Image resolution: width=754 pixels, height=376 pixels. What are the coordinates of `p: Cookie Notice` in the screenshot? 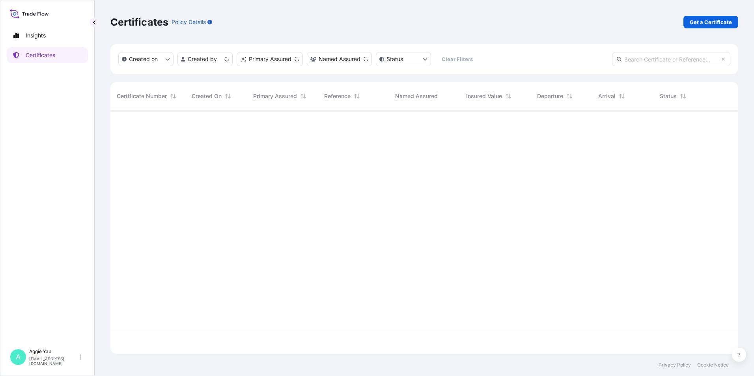 It's located at (713, 365).